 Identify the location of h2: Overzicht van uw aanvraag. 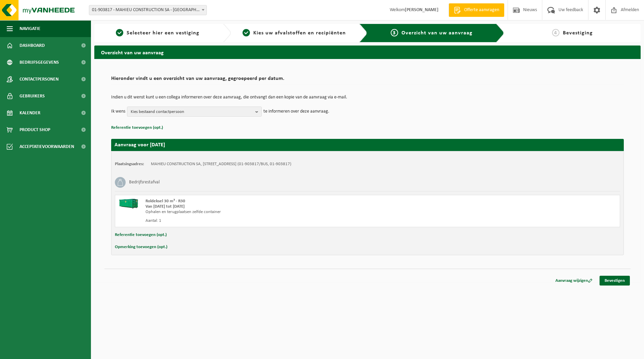
(367, 52).